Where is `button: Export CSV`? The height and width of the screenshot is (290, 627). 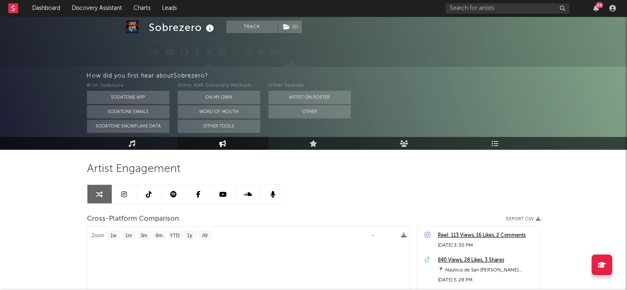
button: Export CSV is located at coordinates (523, 219).